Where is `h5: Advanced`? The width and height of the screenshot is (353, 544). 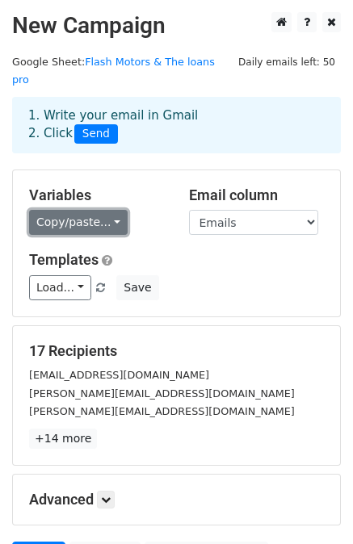
h5: Advanced is located at coordinates (176, 500).